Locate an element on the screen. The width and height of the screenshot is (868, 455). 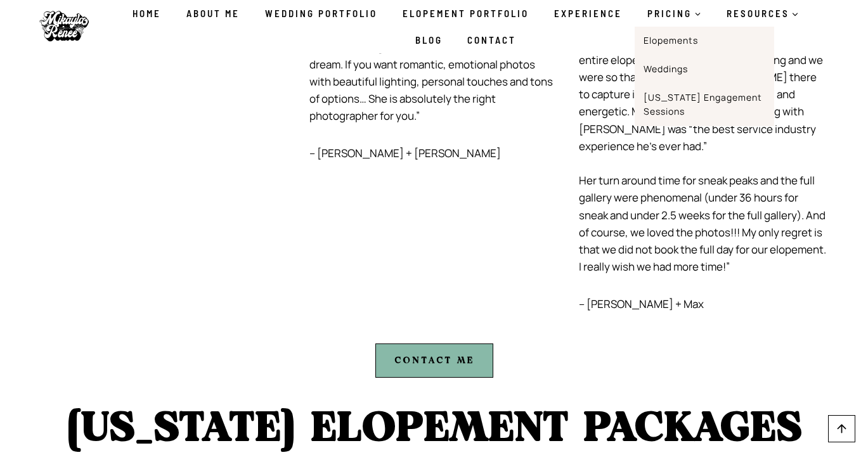
a: Blog is located at coordinates (428, 40).